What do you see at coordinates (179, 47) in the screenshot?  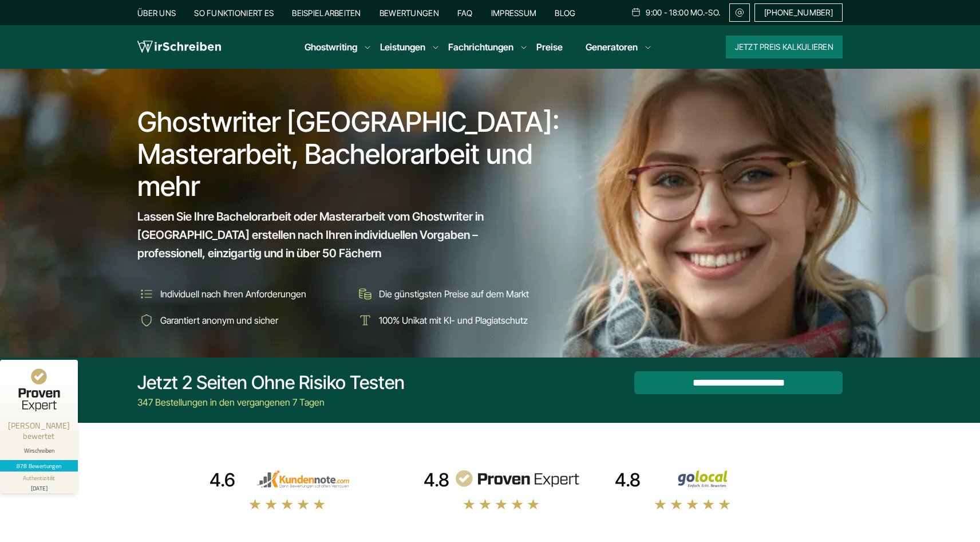 I see `img: logo wirschreiben` at bounding box center [179, 47].